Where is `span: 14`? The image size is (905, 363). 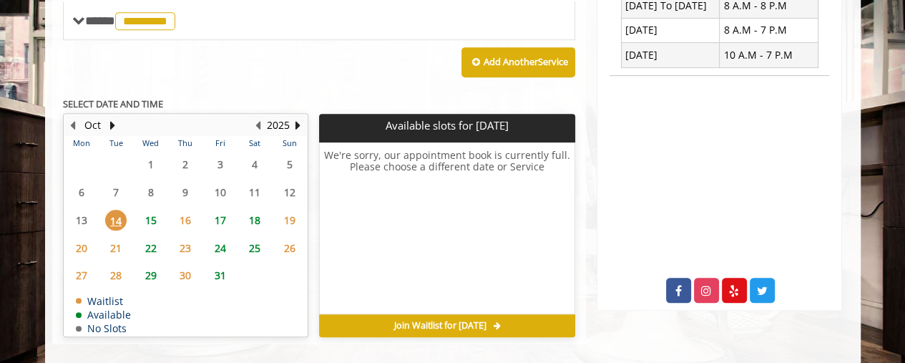 span: 14 is located at coordinates (116, 220).